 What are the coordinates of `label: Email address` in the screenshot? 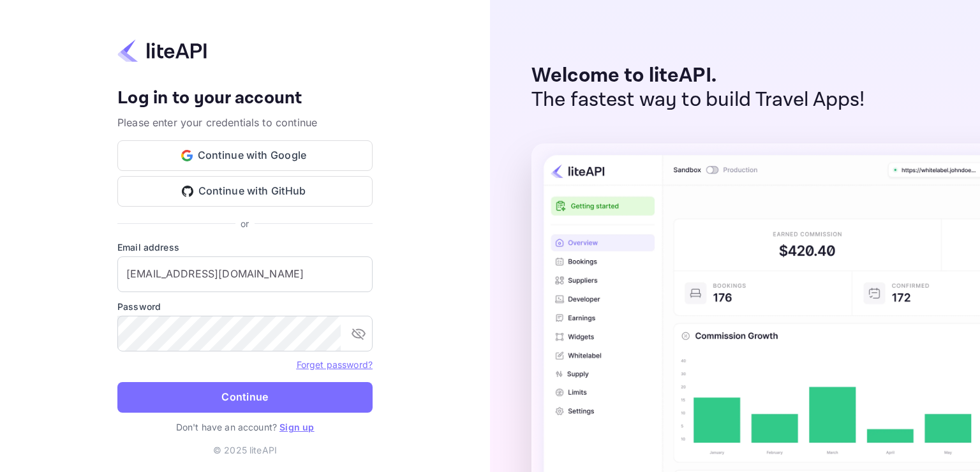 It's located at (245, 247).